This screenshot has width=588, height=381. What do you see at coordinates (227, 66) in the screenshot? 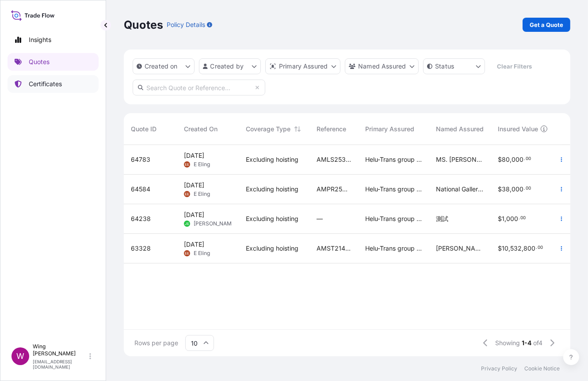
I see `p: Created by` at bounding box center [227, 66].